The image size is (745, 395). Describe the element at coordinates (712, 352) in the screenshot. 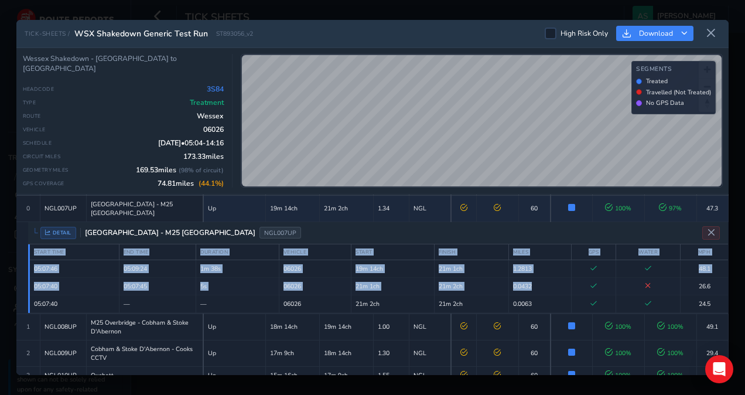

I see `td: 29.4` at that location.